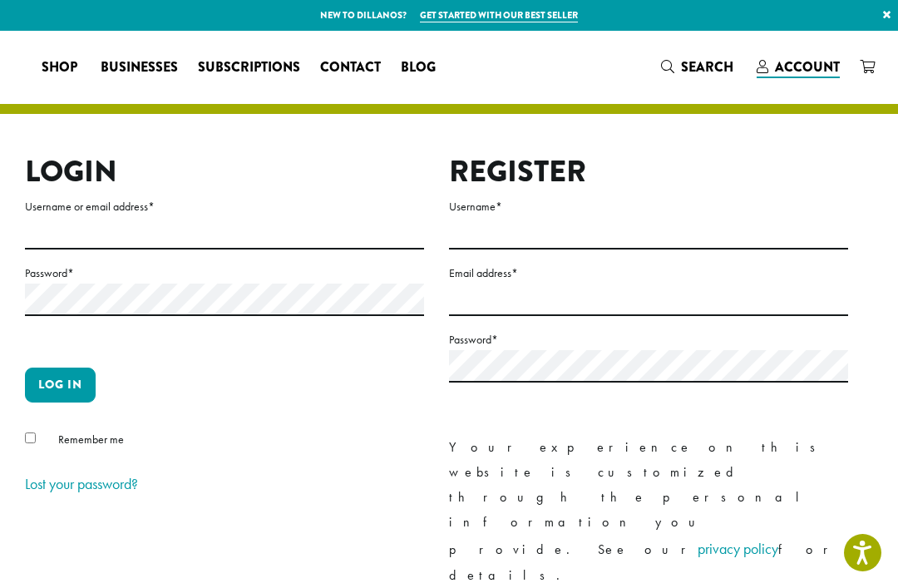  I want to click on h2: Login, so click(225, 171).